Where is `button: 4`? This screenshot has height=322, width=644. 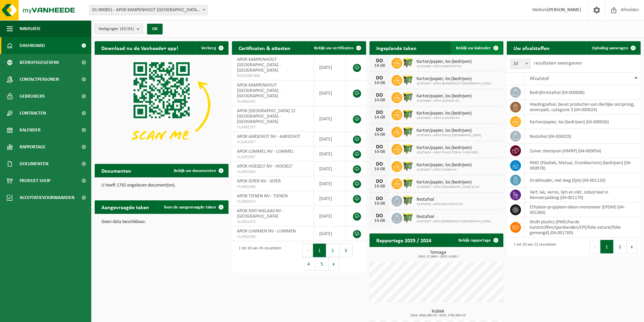 button: 4 is located at coordinates (308, 263).